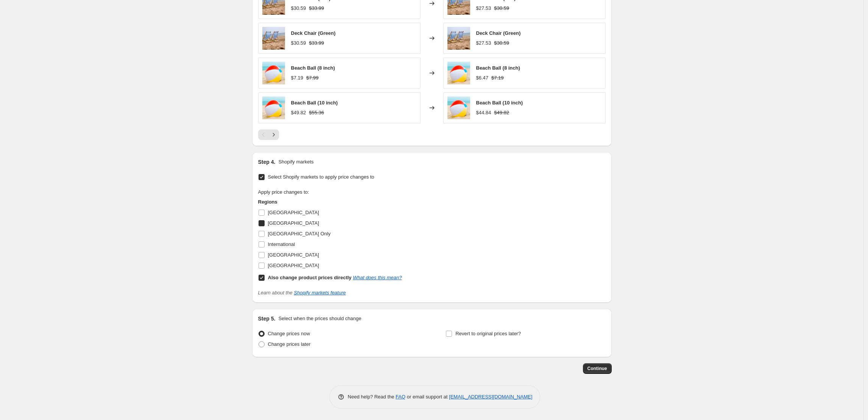 Image resolution: width=868 pixels, height=420 pixels. I want to click on strike: $55.36, so click(316, 113).